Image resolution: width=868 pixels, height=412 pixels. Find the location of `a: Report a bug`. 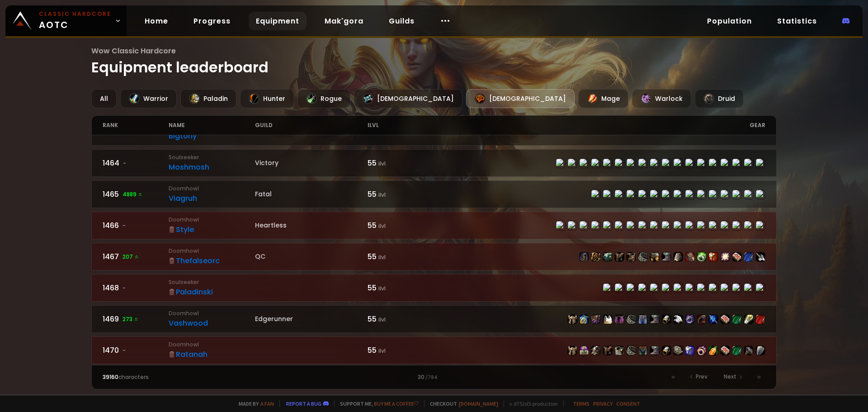

a: Report a bug is located at coordinates (304, 403).